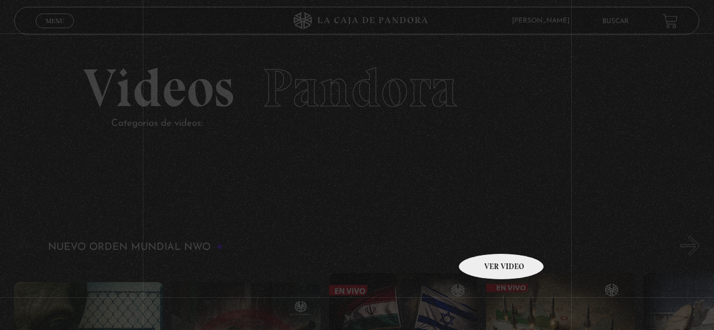  What do you see at coordinates (55, 30) in the screenshot?
I see `span: Cerrar` at bounding box center [55, 30].